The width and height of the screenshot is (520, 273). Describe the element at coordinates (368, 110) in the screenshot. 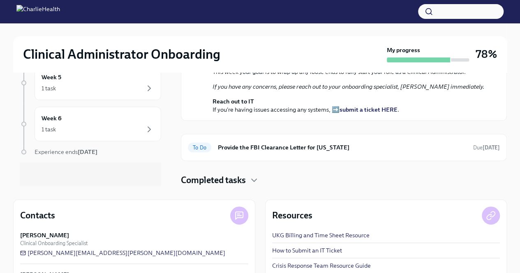

I see `a: submit a ticket HERE` at that location.